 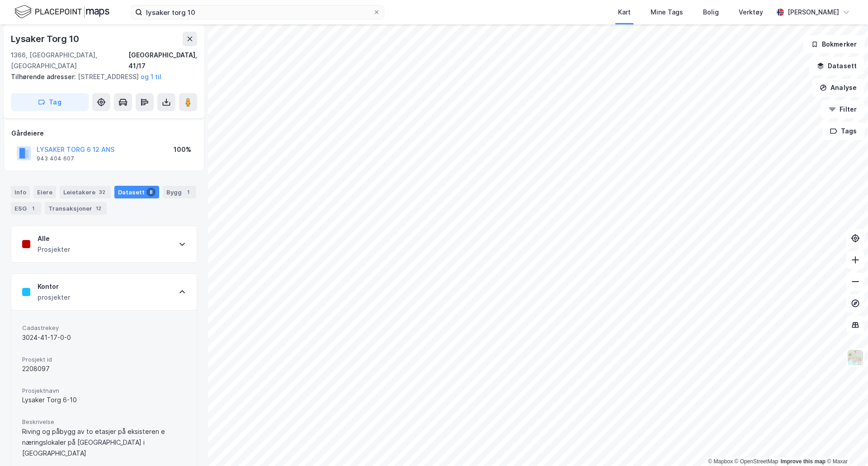 What do you see at coordinates (845, 444) in the screenshot?
I see `div: Kontrollprogram for chat` at bounding box center [845, 444].